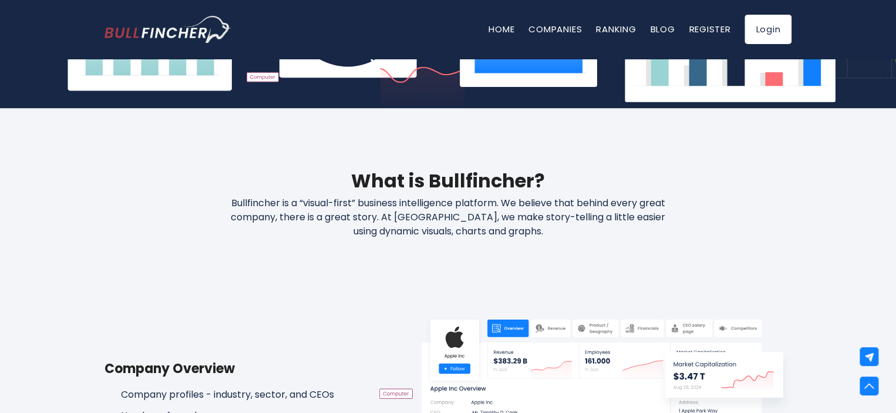 The height and width of the screenshot is (413, 896). I want to click on li: Company profiles - industry, sector, and CEOs, so click(230, 395).